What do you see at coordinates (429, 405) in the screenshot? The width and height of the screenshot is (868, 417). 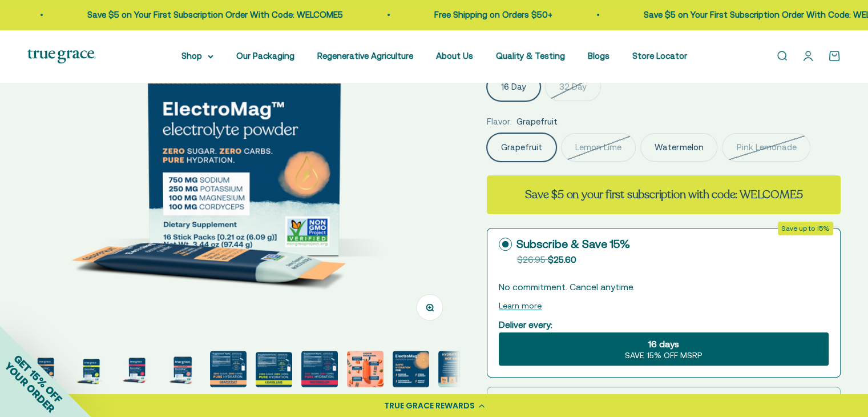 I see `div: TRUE GRACE REWARDS` at bounding box center [429, 405].